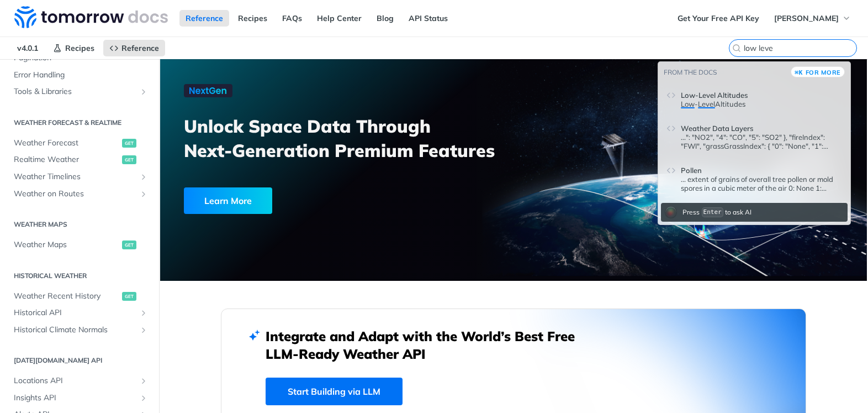 The image size is (868, 413). What do you see at coordinates (79, 194) in the screenshot?
I see `a: Weather on RoutesShow subpages for Weather on Routes` at bounding box center [79, 194].